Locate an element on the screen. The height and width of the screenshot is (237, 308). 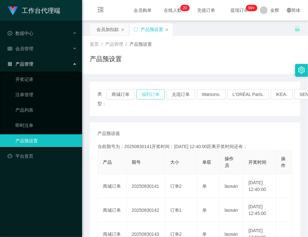
span: 开奖时间 is located at coordinates (257, 162).